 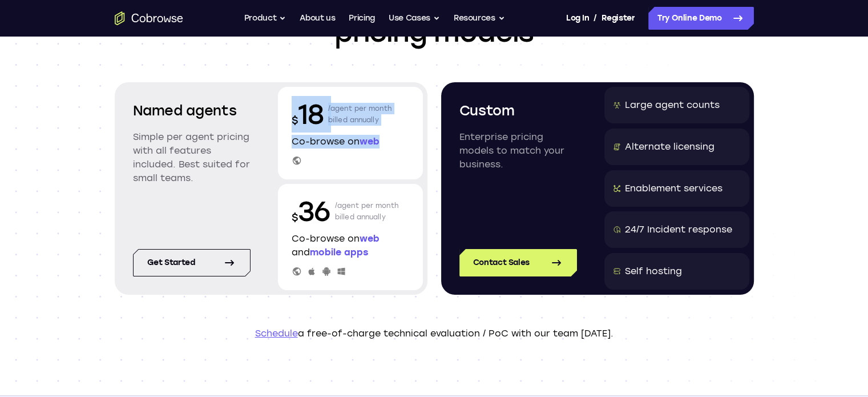 I want to click on p: Co-browse on, so click(x=350, y=142).